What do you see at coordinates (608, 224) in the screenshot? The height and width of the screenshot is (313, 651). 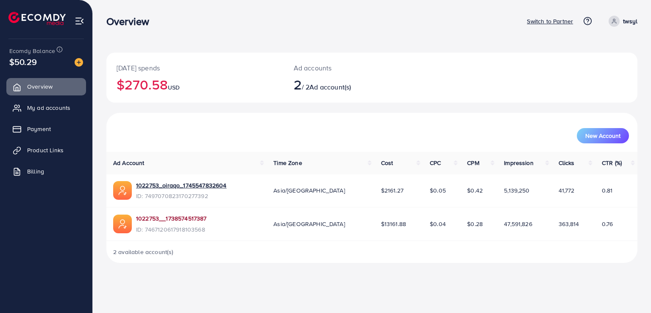 I see `span: 0.76` at bounding box center [608, 224].